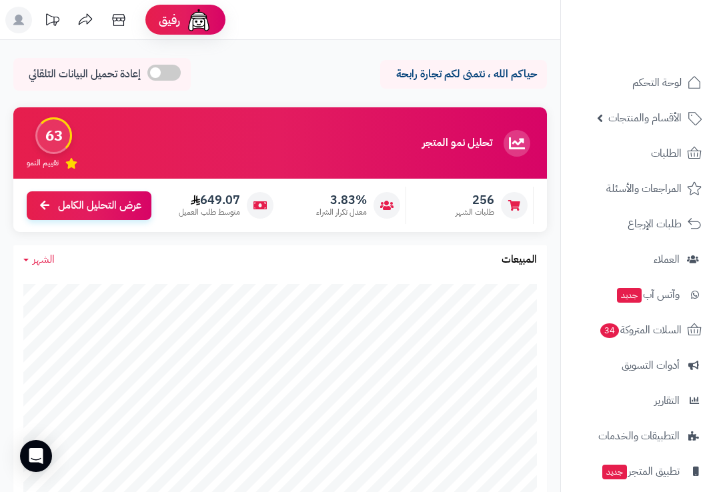 Image resolution: width=717 pixels, height=492 pixels. Describe the element at coordinates (639, 260) in the screenshot. I see `a: العملاء` at that location.